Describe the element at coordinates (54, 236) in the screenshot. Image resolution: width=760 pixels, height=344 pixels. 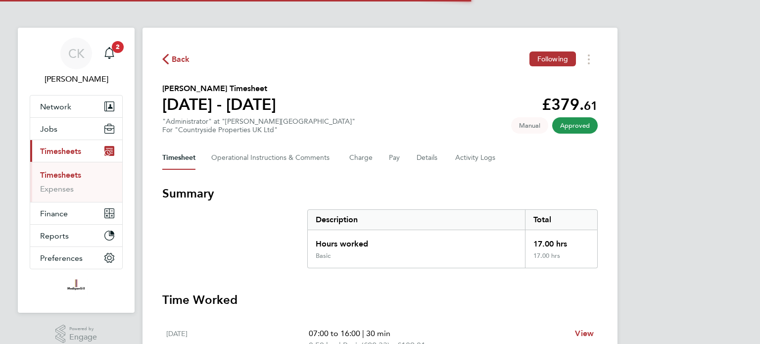
I see `span: Reports` at that location.